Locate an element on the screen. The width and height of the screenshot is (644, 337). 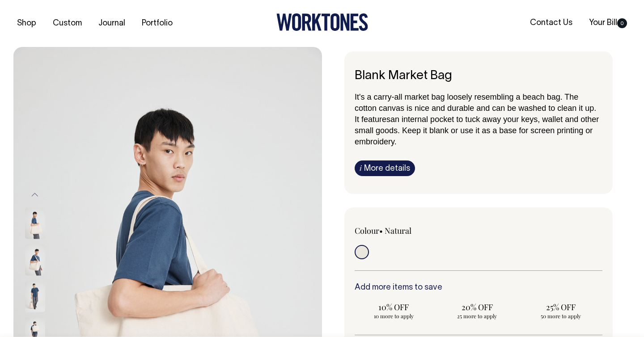
span: 10 more to apply is located at coordinates (394, 316).